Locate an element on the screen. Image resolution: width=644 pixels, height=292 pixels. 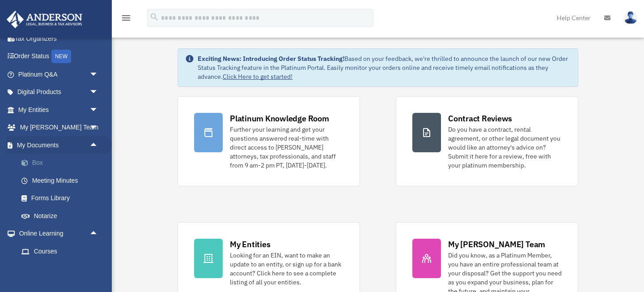
i: menu is located at coordinates (126, 18).